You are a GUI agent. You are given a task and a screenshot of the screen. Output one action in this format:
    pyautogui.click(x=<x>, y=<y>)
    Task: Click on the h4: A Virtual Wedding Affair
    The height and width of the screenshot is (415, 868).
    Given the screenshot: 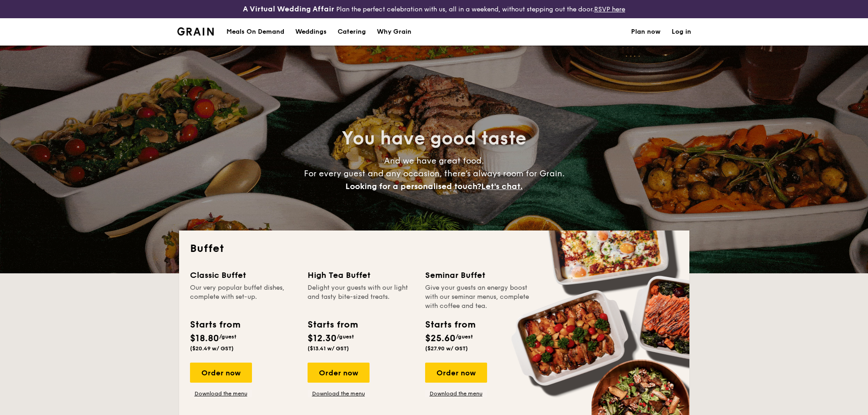 What is the action you would take?
    pyautogui.click(x=289, y=9)
    